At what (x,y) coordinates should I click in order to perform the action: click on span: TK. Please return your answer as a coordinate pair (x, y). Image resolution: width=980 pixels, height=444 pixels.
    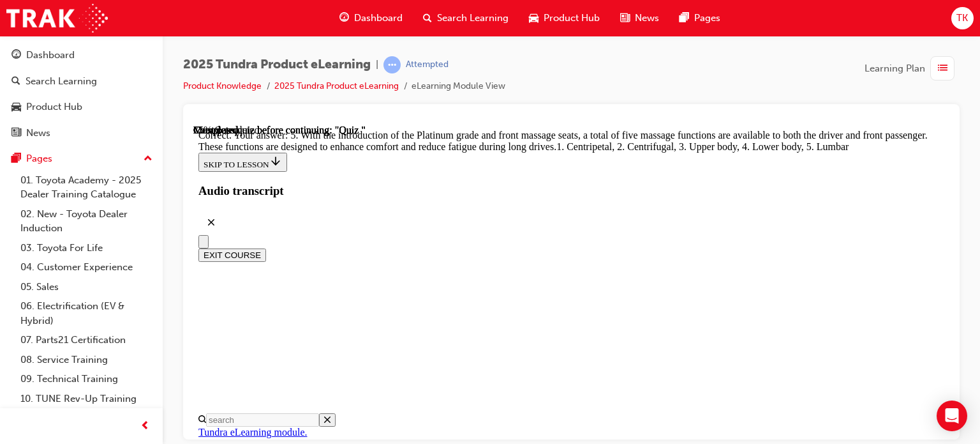
    Looking at the image, I should click on (962, 18).